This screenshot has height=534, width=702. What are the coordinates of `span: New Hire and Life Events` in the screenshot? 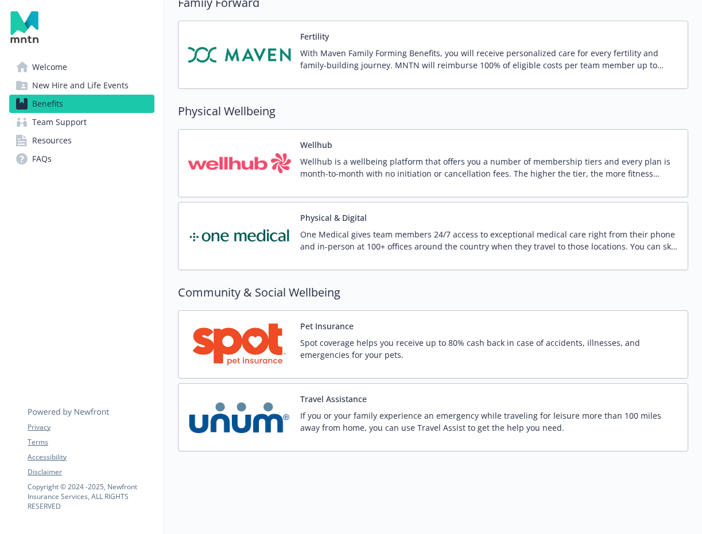 It's located at (80, 85).